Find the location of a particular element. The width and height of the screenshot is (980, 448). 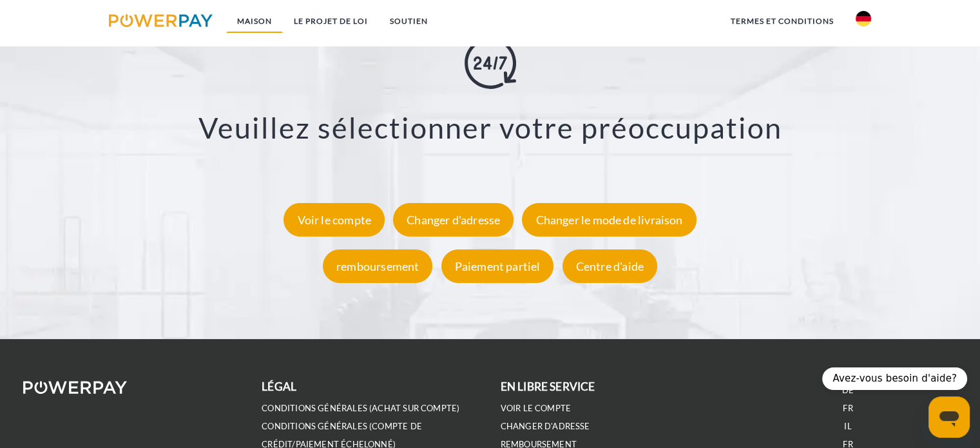

a: FR is located at coordinates (847, 408).